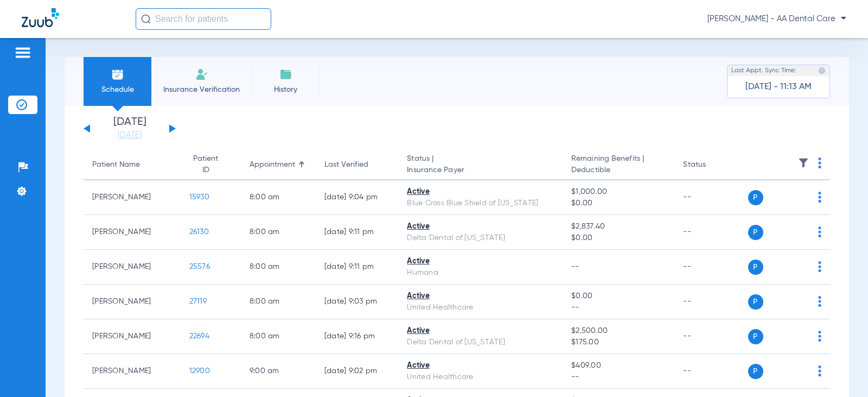 The image size is (868, 397). I want to click on span: History, so click(286, 90).